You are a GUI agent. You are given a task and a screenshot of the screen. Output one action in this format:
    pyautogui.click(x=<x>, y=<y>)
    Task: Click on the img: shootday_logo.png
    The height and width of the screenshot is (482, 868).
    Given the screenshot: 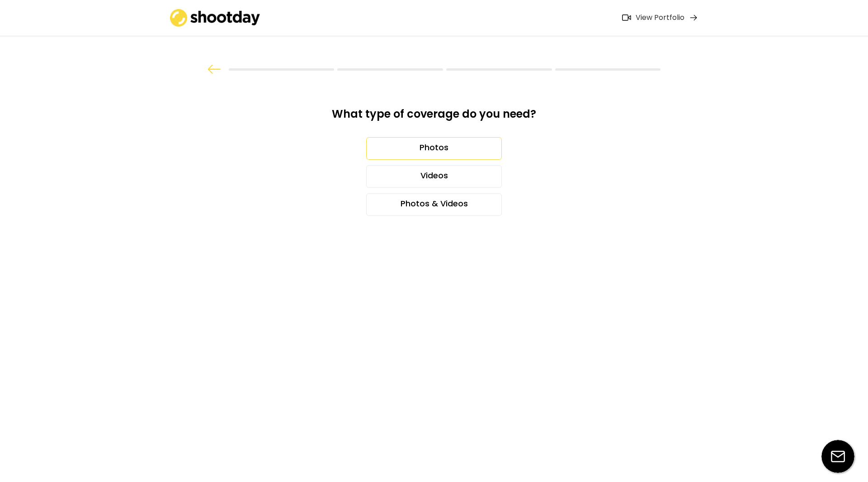 What is the action you would take?
    pyautogui.click(x=215, y=17)
    